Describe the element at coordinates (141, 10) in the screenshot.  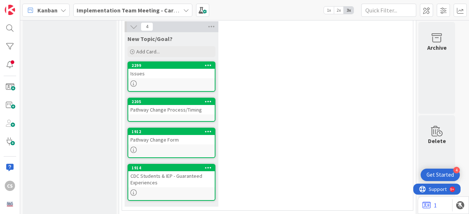
I see `b: Implementation Team Meeting - Career Themed` at that location.